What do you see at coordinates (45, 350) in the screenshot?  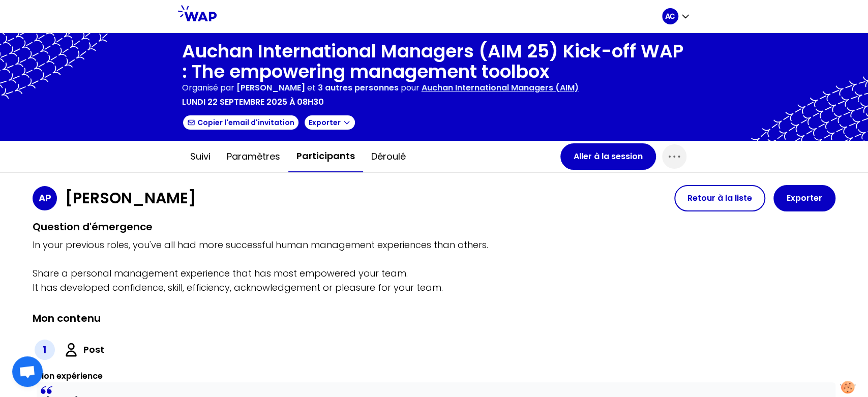 I see `div: 1` at bounding box center [45, 350].